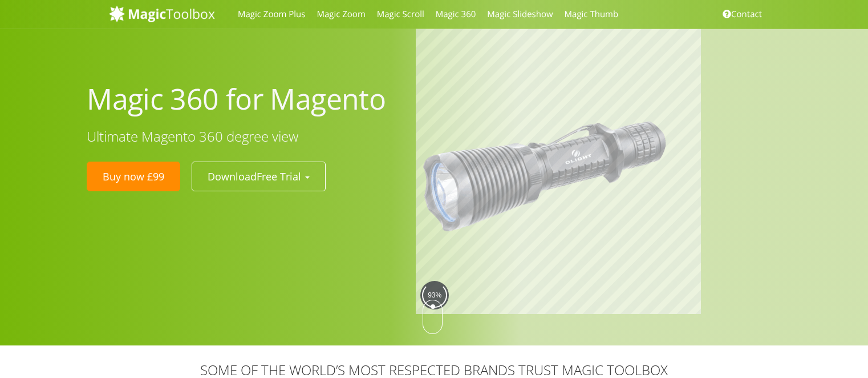 Image resolution: width=868 pixels, height=378 pixels. Describe the element at coordinates (258, 177) in the screenshot. I see `button: DownloadFree Trial` at that location.